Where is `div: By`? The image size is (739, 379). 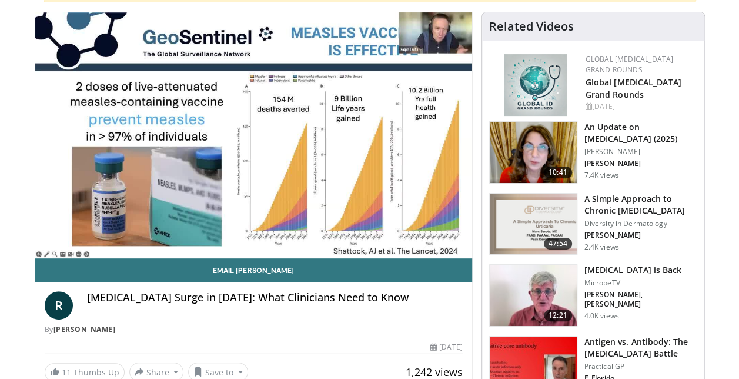
div: By is located at coordinates (253, 329).